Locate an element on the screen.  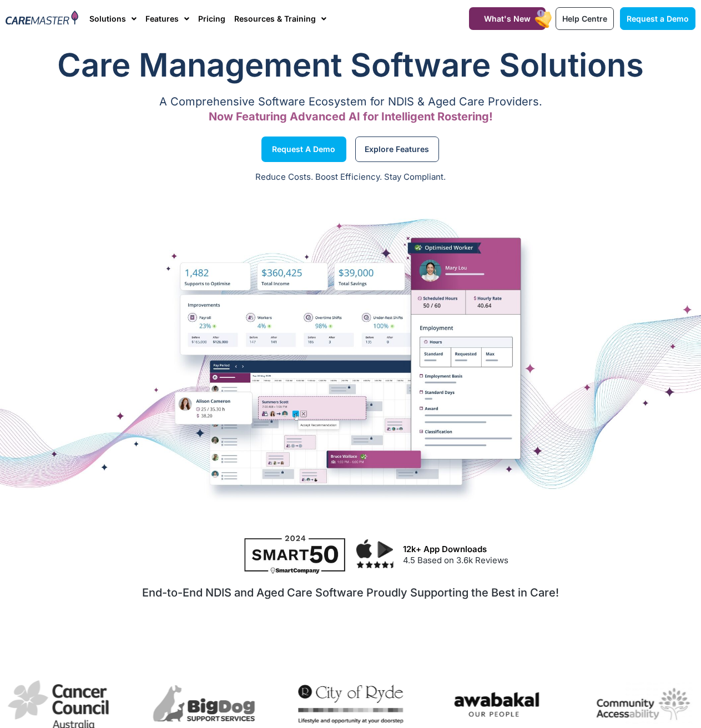
span: Help Centre is located at coordinates (585, 18).